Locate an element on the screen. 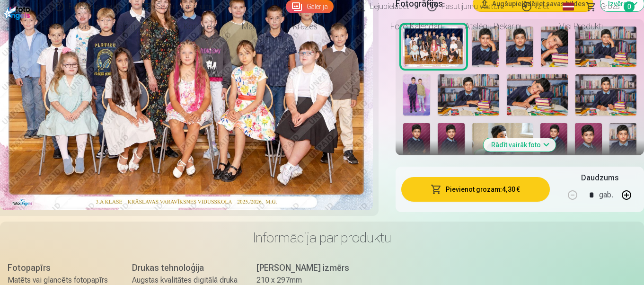 The height and width of the screenshot is (285, 644). img: /fa1 is located at coordinates (18, 12).